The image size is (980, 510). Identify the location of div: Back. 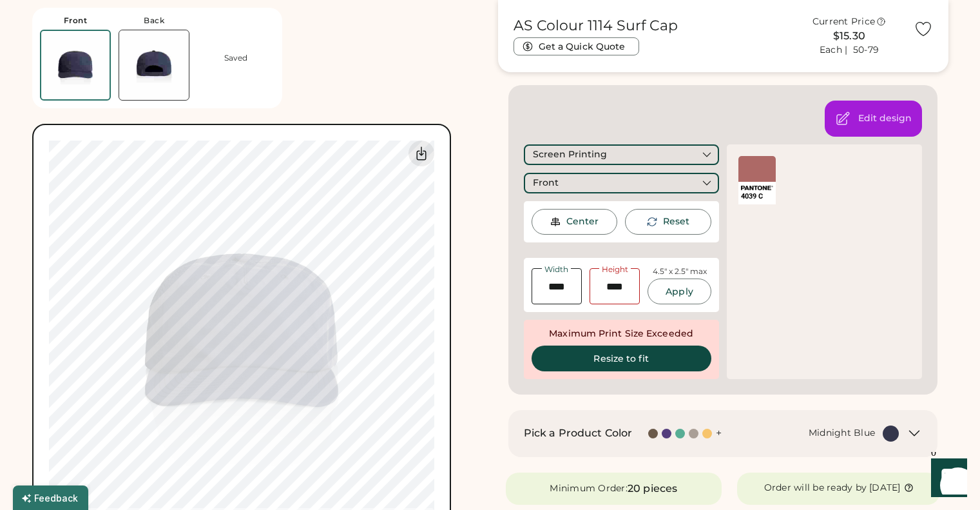
(154, 21).